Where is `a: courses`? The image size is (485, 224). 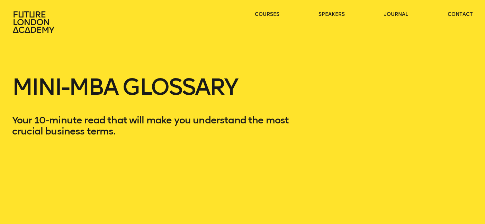
a: courses is located at coordinates (267, 15).